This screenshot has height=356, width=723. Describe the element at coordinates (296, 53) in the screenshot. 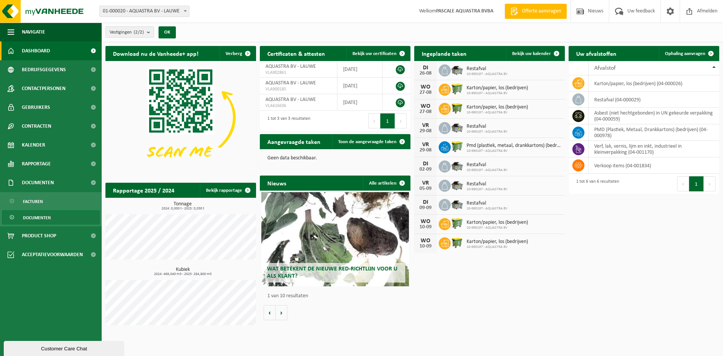

I see `h2: Certificaten & attesten` at that location.